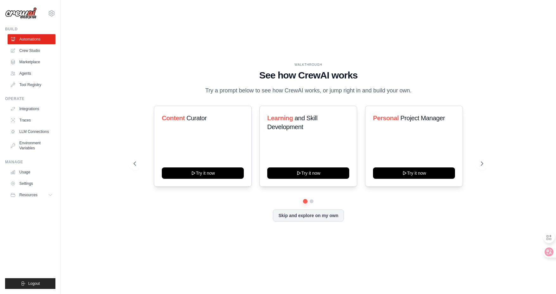  I want to click on span: Logout, so click(34, 284).